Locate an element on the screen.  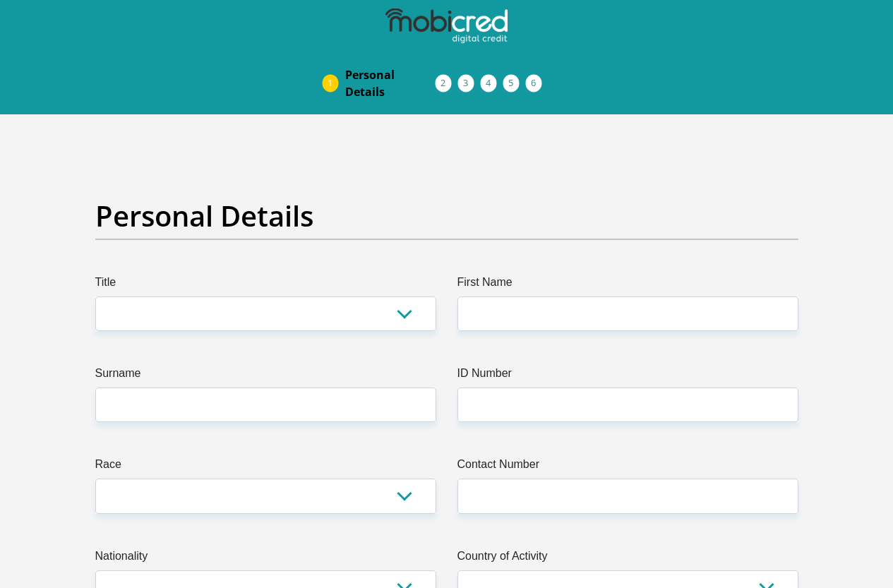
input: Surname is located at coordinates (265, 404).